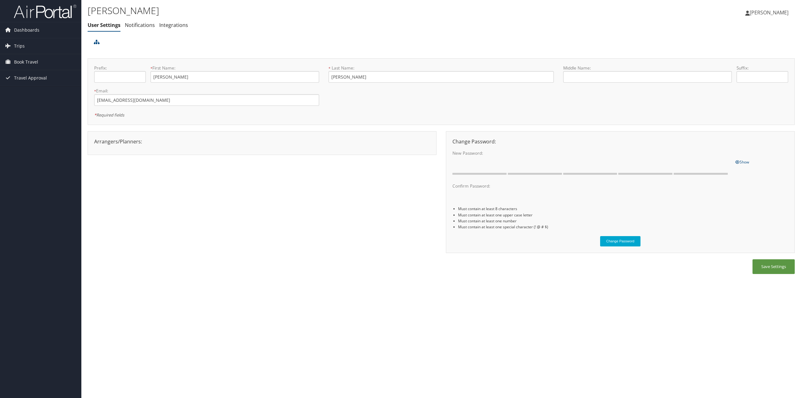 The height and width of the screenshot is (398, 801). I want to click on label: Last Name:, so click(441, 68).